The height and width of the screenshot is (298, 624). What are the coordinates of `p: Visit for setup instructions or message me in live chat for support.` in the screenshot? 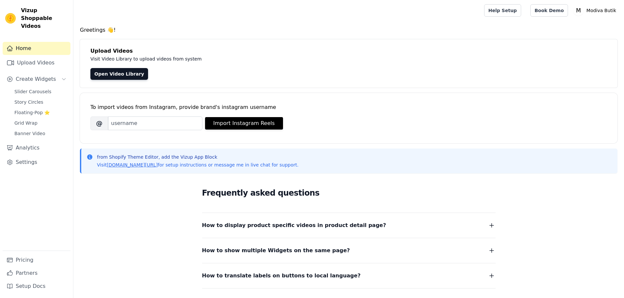 It's located at (198, 165).